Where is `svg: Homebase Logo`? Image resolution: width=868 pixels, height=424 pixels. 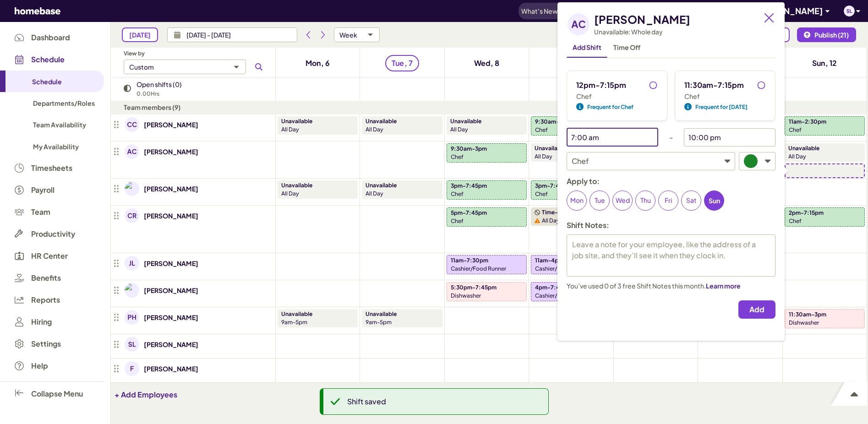 svg: Homebase Logo is located at coordinates (38, 11).